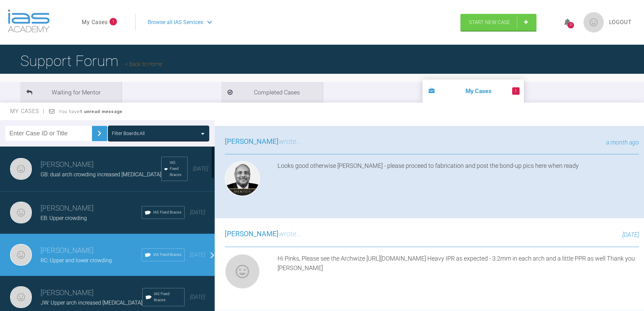 This screenshot has height=311, width=644. What do you see at coordinates (498, 22) in the screenshot?
I see `a: Start New Case` at bounding box center [498, 22].